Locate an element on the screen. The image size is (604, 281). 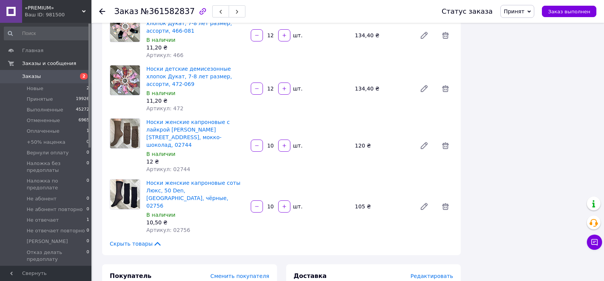
span: Артикул: 02744 is located at coordinates (168, 169).